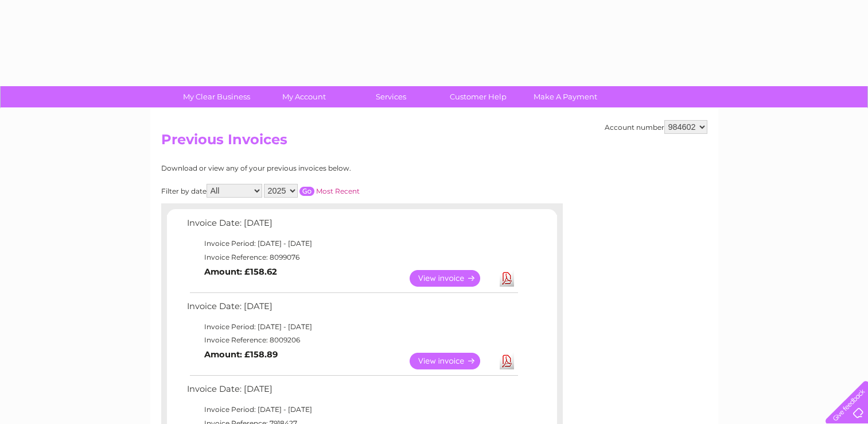  Describe the element at coordinates (478, 97) in the screenshot. I see `a: Customer Help` at that location.